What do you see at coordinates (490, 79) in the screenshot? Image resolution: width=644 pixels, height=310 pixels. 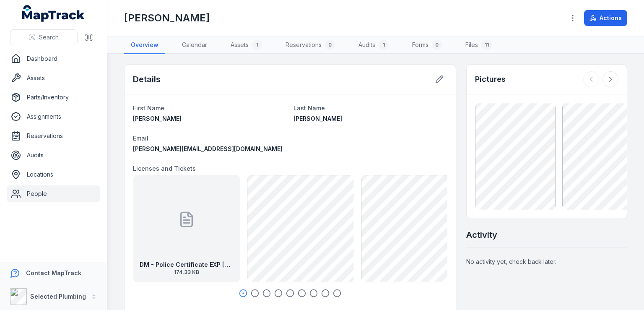 I see `h3: Pictures` at bounding box center [490, 79].